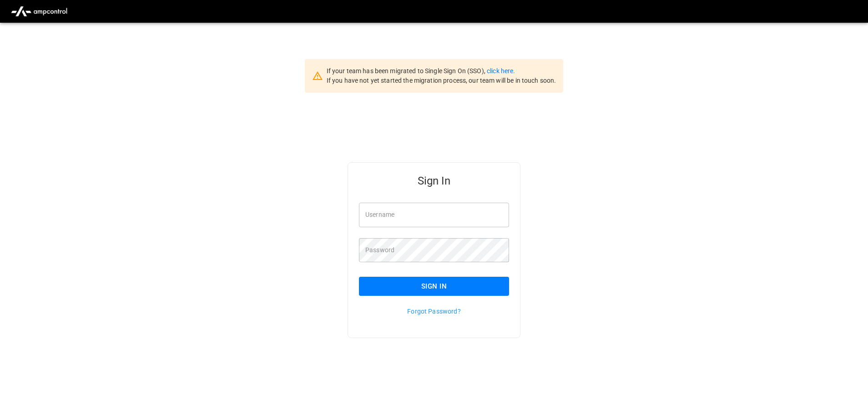  I want to click on img: ampcontrol.io logo, so click(39, 12).